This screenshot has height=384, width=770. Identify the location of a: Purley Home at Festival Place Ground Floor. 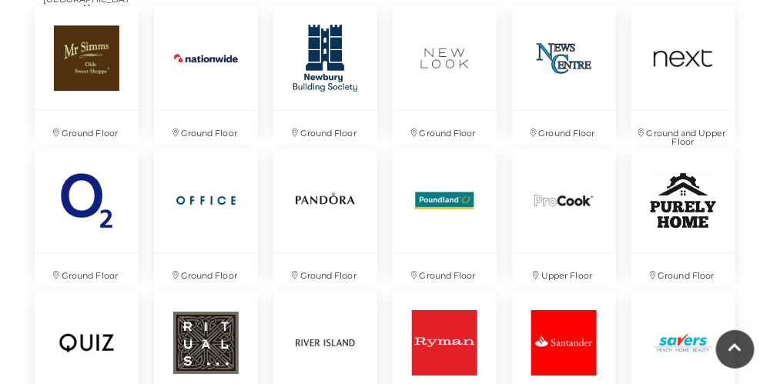
(683, 212).